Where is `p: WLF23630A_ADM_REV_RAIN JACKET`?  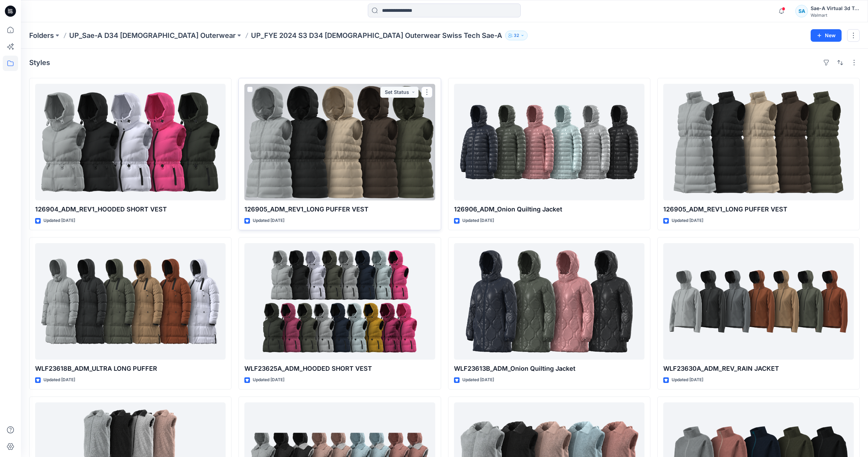 p: WLF23630A_ADM_REV_RAIN JACKET is located at coordinates (758, 368).